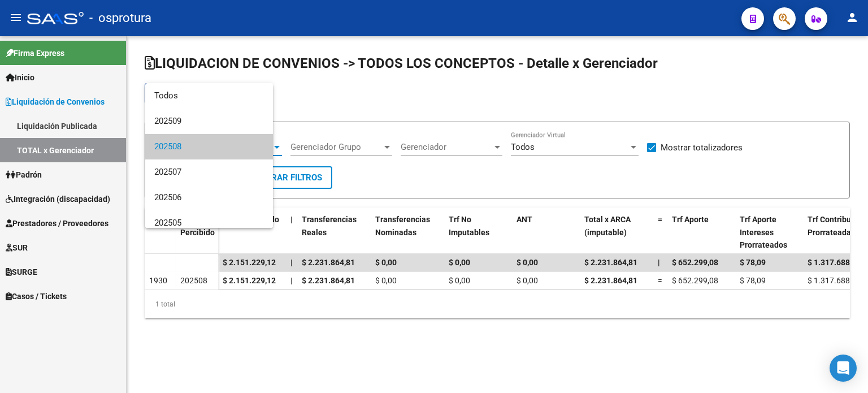  Describe the element at coordinates (209, 197) in the screenshot. I see `span: 202506` at that location.